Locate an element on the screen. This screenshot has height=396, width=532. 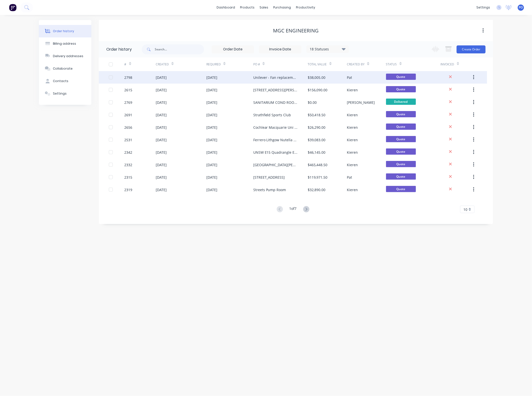
div: purchasing is located at coordinates (282, 8).